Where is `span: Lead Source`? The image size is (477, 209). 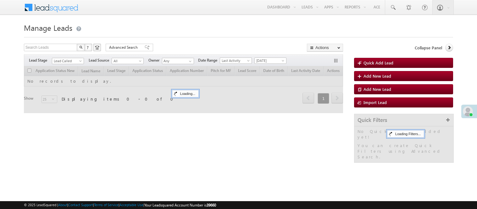
span: Lead Source is located at coordinates (100, 60).